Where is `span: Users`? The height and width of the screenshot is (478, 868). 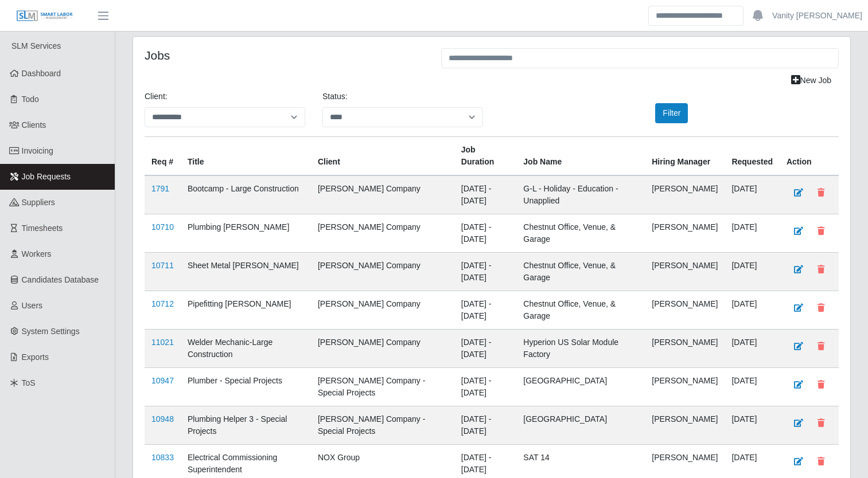 span: Users is located at coordinates (32, 306).